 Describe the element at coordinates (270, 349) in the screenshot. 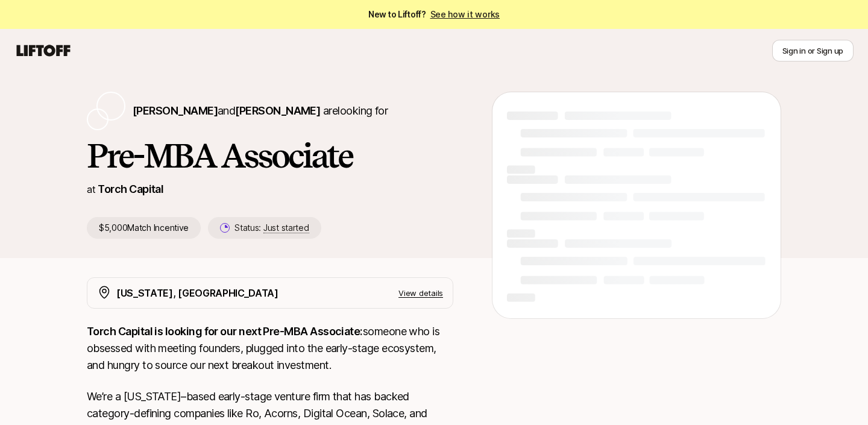

I see `p: someone who is obsessed with meeting founders, plugged into the early-stage ecosystem, and hungry...` at that location.